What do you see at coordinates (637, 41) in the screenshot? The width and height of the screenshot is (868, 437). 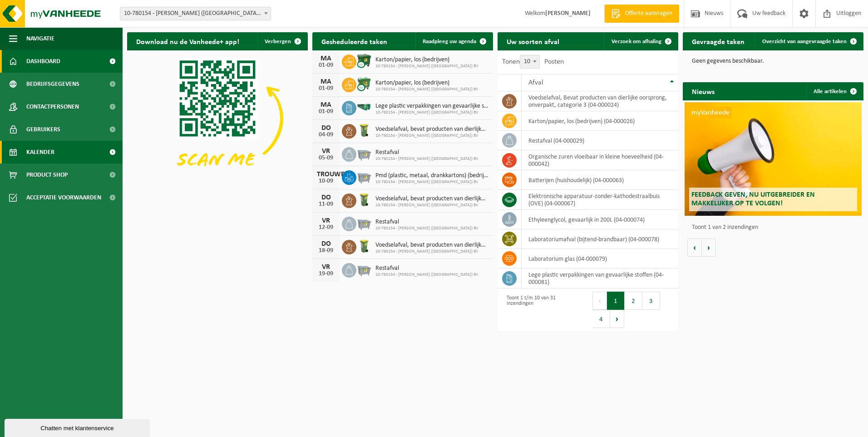 I see `span: Verzoek om afhaling` at bounding box center [637, 41].